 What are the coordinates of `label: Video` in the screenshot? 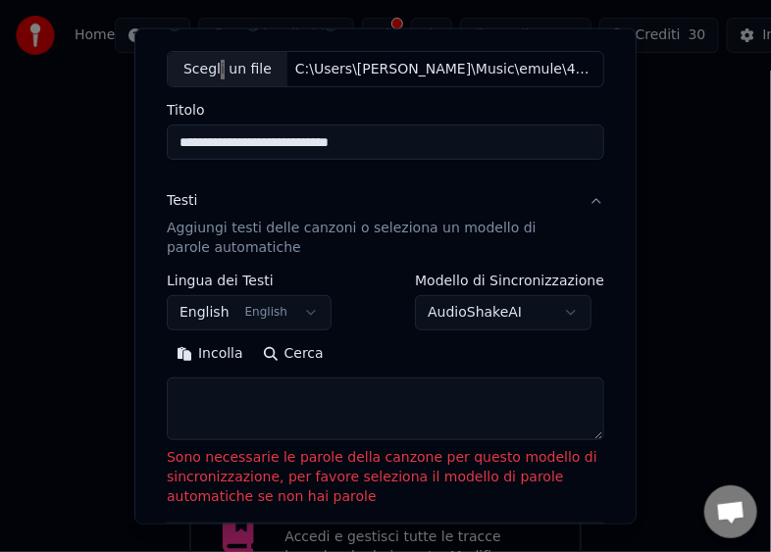 It's located at (287, 23).